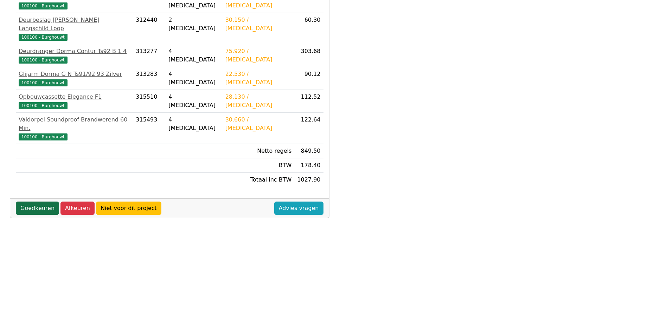  I want to click on td: 315510, so click(149, 101).